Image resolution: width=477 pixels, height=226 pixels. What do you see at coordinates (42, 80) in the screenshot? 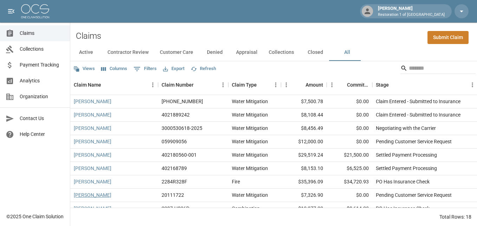
I see `span: Analytics` at bounding box center [42, 80].